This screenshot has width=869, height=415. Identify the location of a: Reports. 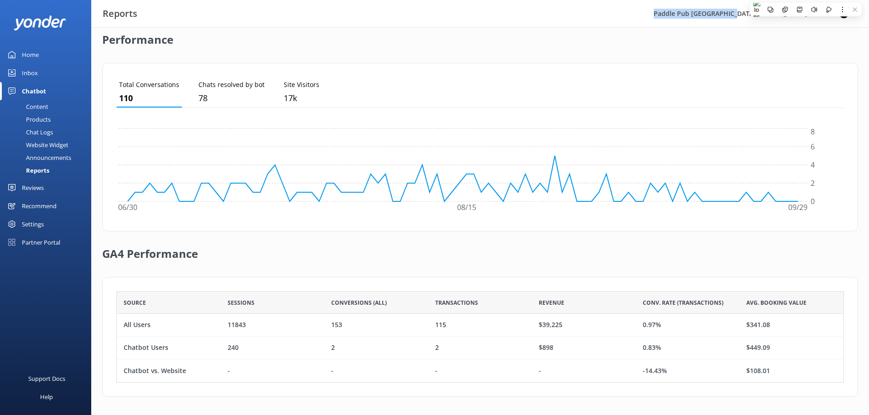
(48, 171).